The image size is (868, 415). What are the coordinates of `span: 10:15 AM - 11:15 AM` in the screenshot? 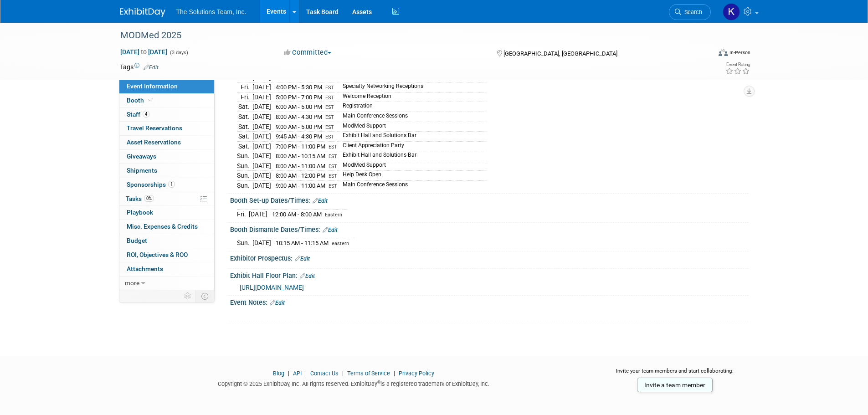 It's located at (302, 242).